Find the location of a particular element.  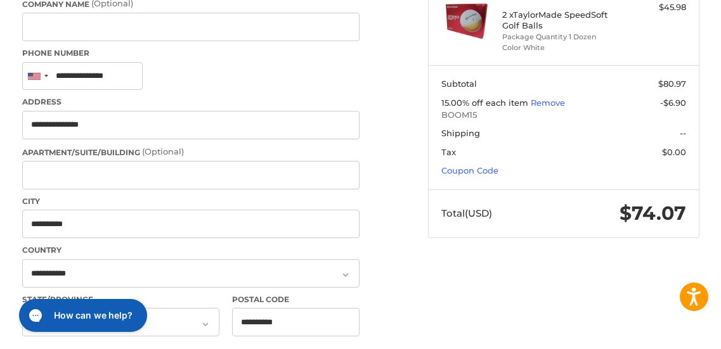

span: $0.00 is located at coordinates (674, 152).